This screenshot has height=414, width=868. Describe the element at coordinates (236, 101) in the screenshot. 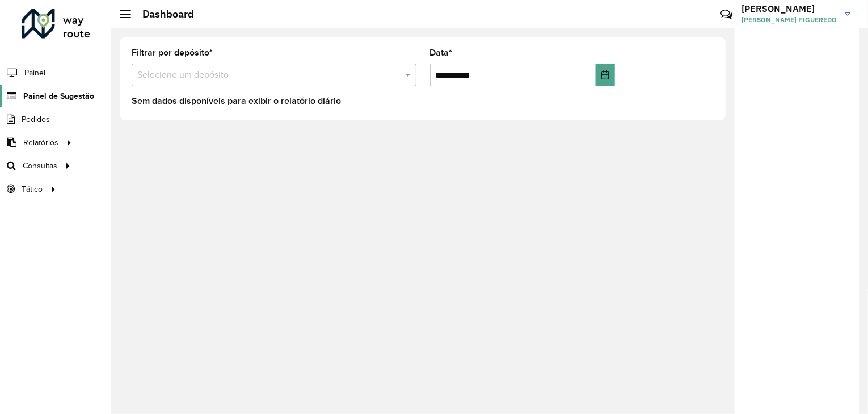

I see `label: Sem dados disponíveis para exibir o relatório diário` at that location.